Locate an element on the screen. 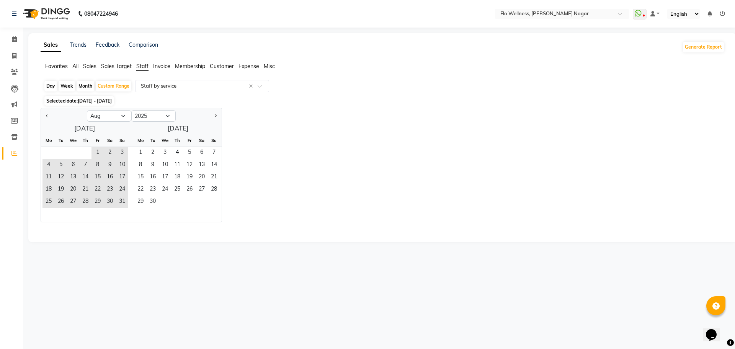 The height and width of the screenshot is (349, 735). div: Tuesday, September 23, 2025 is located at coordinates (153, 190).